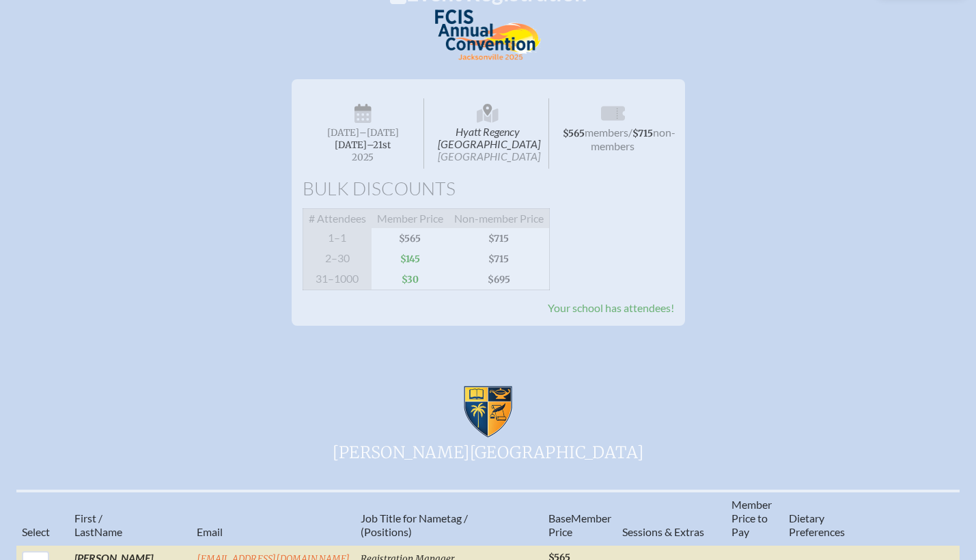 The height and width of the screenshot is (560, 976). I want to click on span: Last, so click(84, 532).